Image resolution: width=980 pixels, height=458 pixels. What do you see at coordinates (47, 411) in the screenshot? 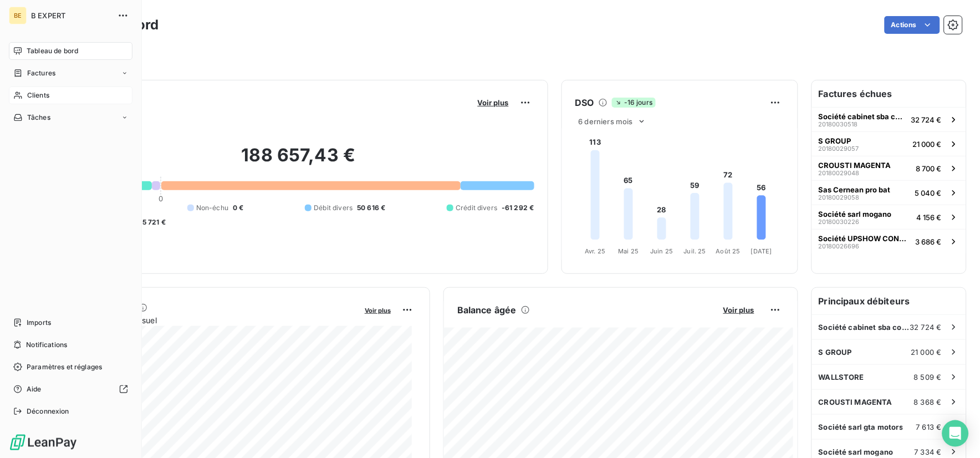
I see `span: Déconnexion` at bounding box center [47, 411].